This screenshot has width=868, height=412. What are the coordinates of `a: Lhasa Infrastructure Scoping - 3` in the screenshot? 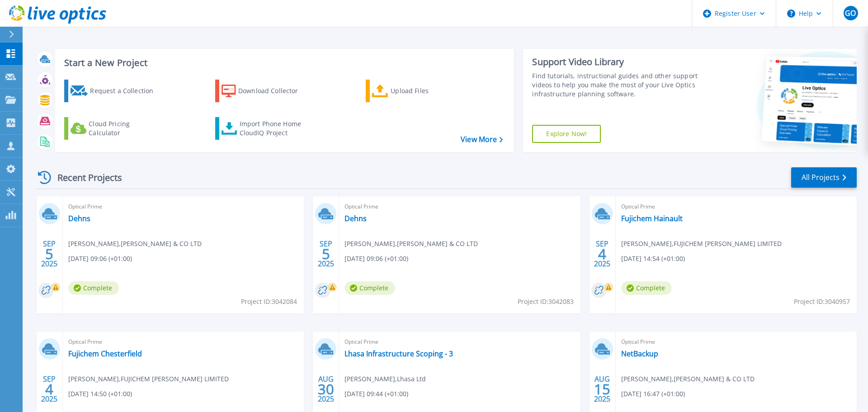 It's located at (399, 354).